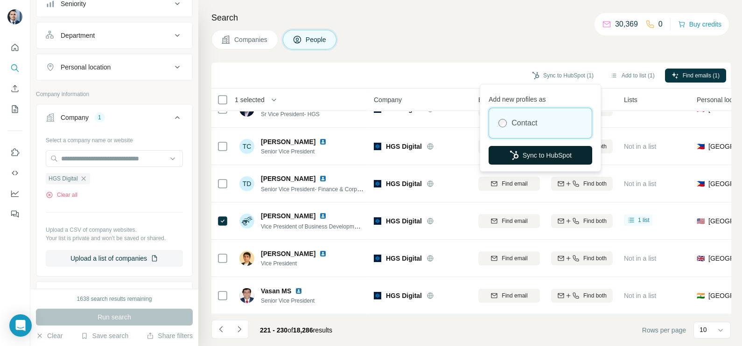  What do you see at coordinates (15, 214) in the screenshot?
I see `button: Feedback` at bounding box center [15, 214].